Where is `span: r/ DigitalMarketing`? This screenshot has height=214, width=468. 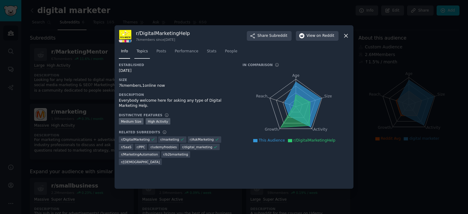
span: r/ DigitalMarketing is located at coordinates (135, 140).